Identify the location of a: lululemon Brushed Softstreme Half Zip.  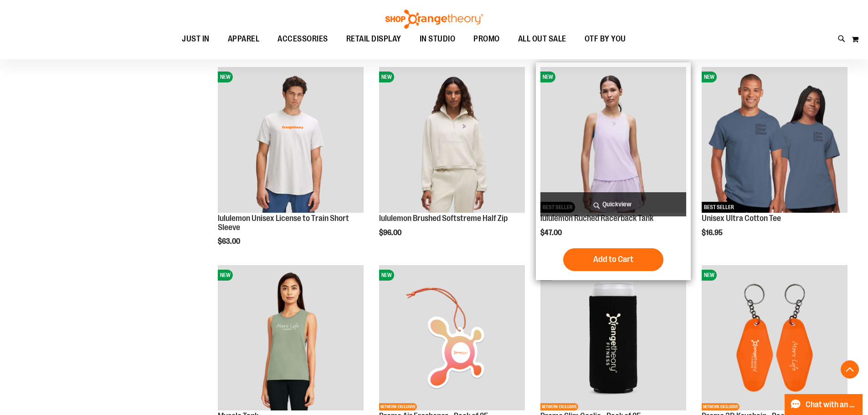
(443, 218).